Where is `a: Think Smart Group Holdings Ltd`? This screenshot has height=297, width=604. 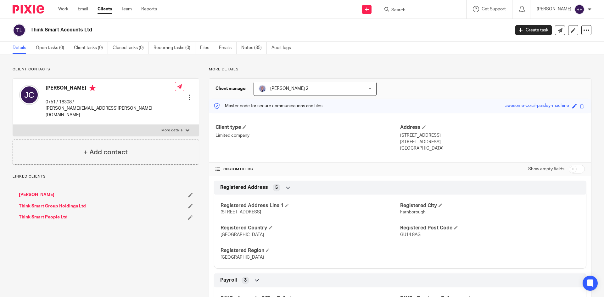 a: Think Smart Group Holdings Ltd is located at coordinates (52, 206).